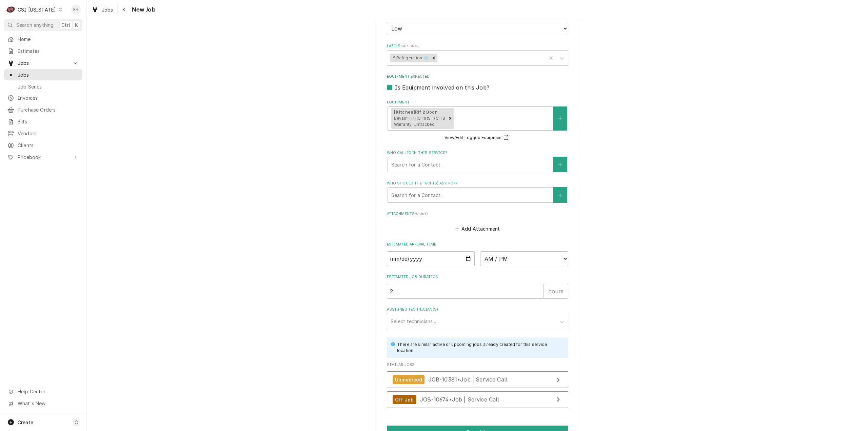  I want to click on a: Estimates, so click(43, 51).